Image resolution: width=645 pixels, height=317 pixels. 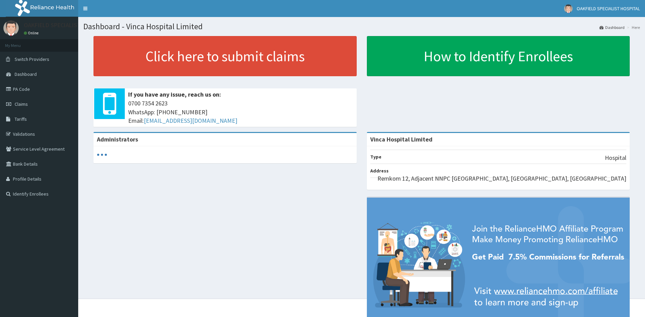 What do you see at coordinates (499, 56) in the screenshot?
I see `a: How to Identify Enrollees` at bounding box center [499, 56].